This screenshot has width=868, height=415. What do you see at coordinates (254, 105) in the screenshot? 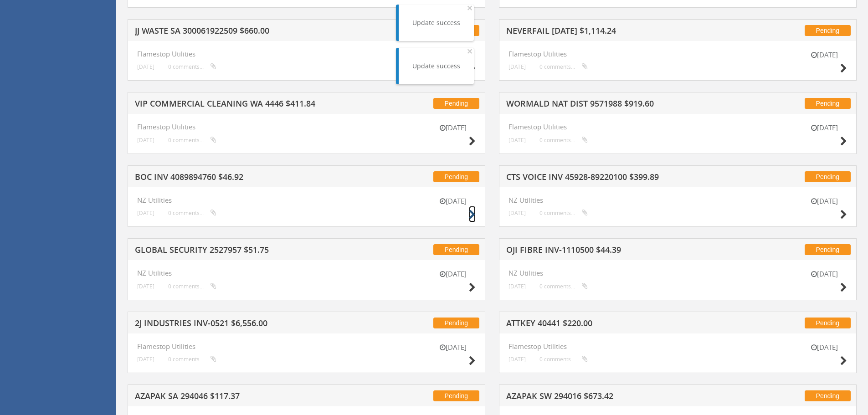
I see `h5: VIP COMMERCIAL CLEANING WA 4446 $411.84` at bounding box center [254, 105].